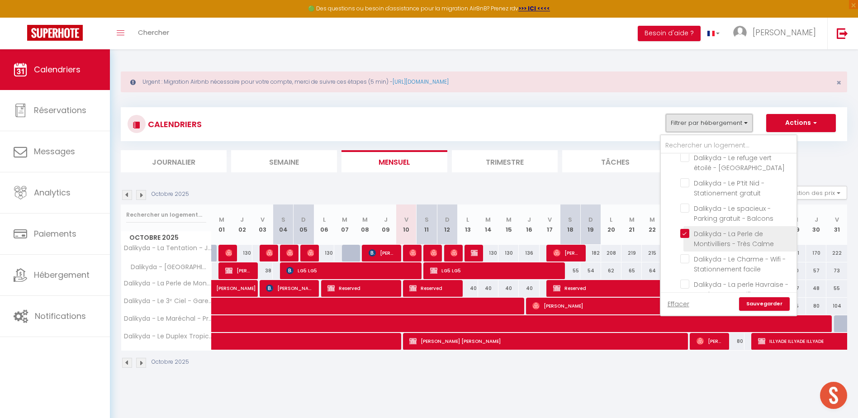 Image resolution: width=858 pixels, height=418 pixels. What do you see at coordinates (494, 271) in the screenshot?
I see `span: LG5 LG5` at bounding box center [494, 271].